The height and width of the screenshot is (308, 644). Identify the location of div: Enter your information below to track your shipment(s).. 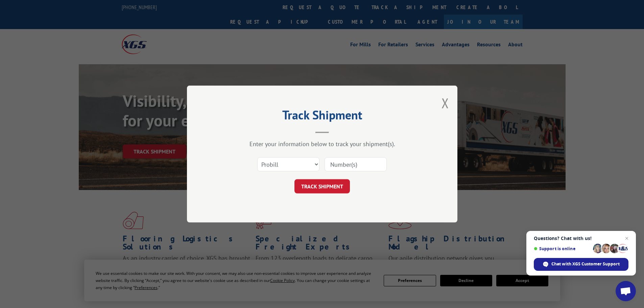
(322, 144).